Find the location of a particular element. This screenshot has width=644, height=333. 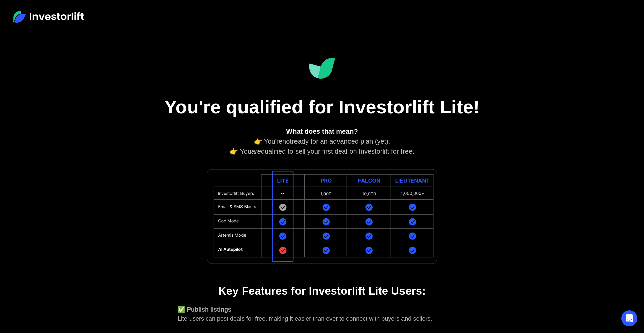

strong: What does that mean? is located at coordinates (322, 131).